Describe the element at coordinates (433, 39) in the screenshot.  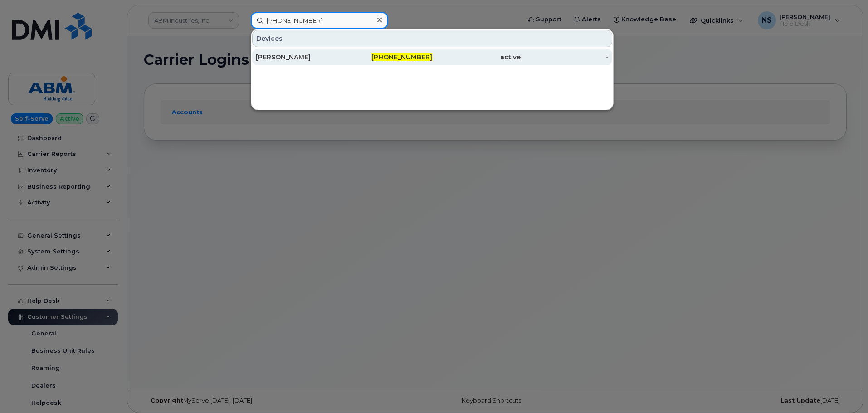
I see `div: Devices` at that location.